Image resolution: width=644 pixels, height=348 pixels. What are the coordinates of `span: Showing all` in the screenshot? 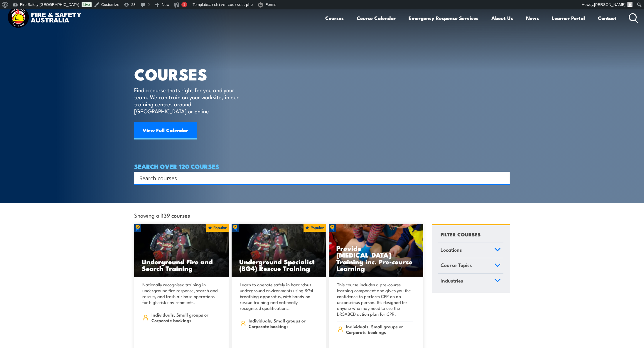 It's located at (162, 215).